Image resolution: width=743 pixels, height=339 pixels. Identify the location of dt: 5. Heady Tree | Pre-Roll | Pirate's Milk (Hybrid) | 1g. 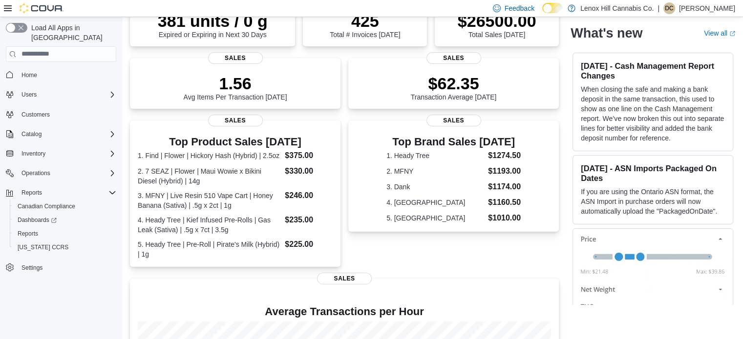
(209, 249).